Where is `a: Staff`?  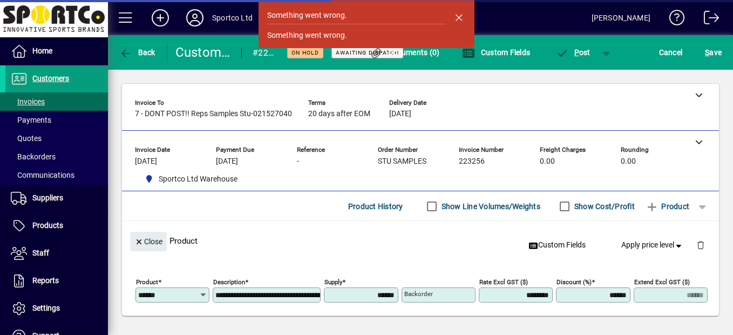 a: Staff is located at coordinates (57, 253).